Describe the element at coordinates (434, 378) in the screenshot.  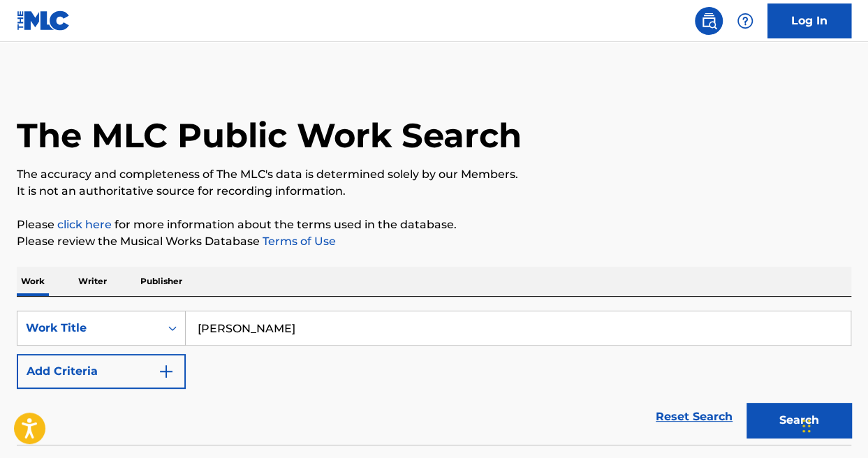
I see `form: Search Form` at that location.